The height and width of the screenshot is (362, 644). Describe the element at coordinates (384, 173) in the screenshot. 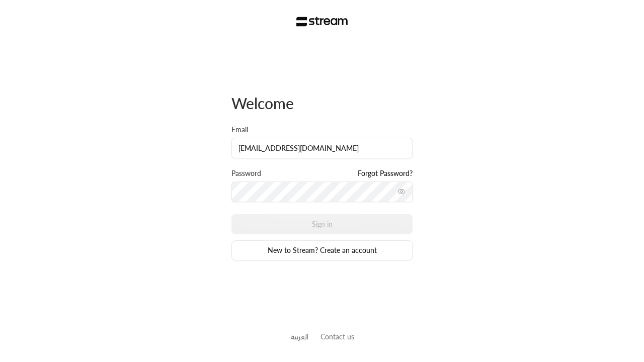

I see `a: Forgot Password?` at that location.